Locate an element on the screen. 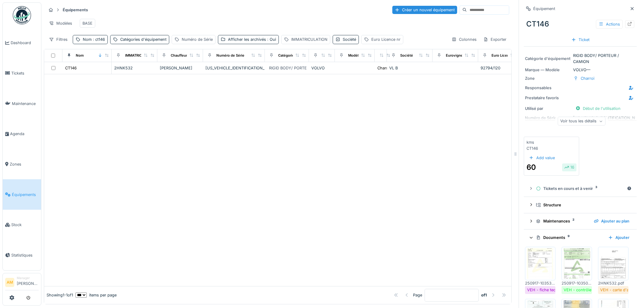 The image size is (644, 308). div: Exporter is located at coordinates (495, 39).